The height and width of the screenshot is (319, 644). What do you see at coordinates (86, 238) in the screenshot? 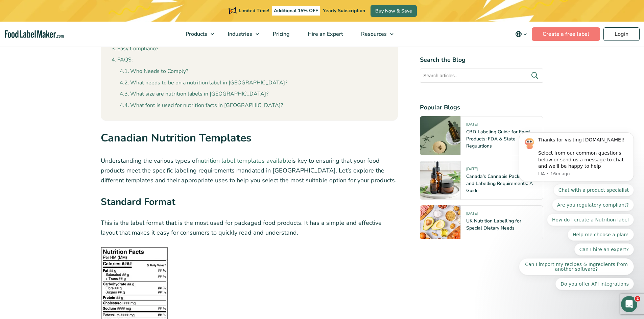
I see `button: Quick reply: Do you offer API integrations` at bounding box center [86, 238].